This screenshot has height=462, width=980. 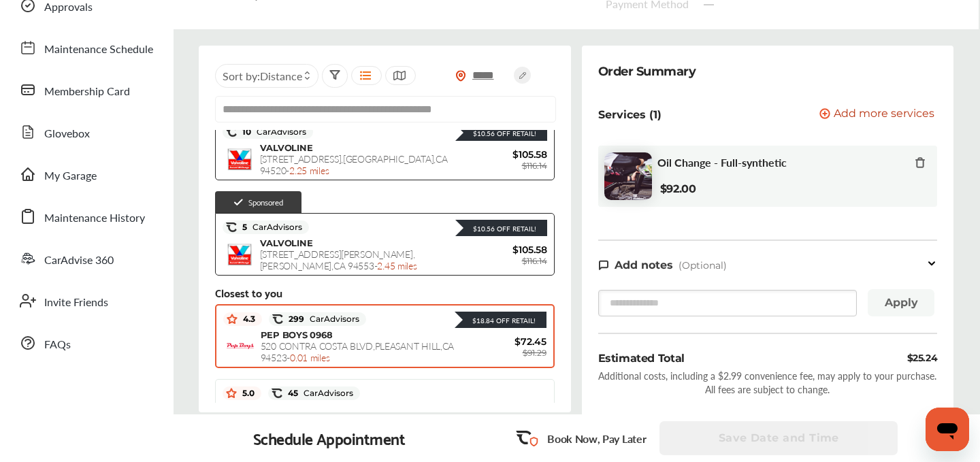 I want to click on span: 2.45 miles, so click(x=396, y=266).